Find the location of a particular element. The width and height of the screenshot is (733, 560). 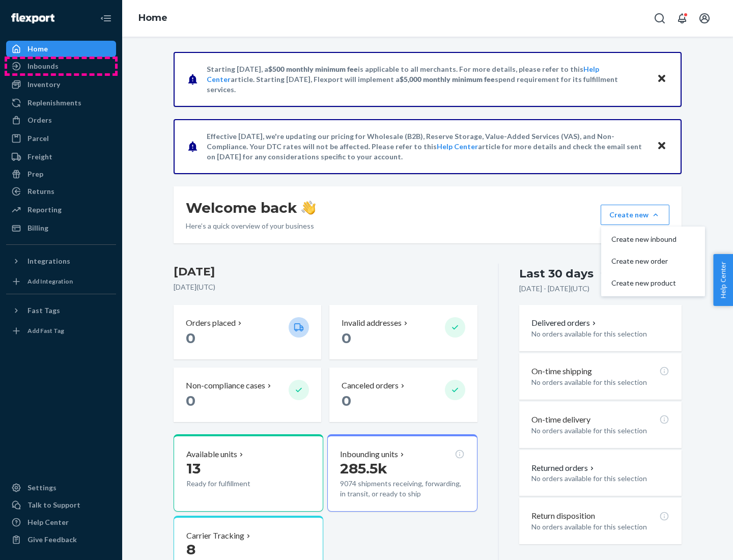

div: Give Feedback is located at coordinates (52, 540).